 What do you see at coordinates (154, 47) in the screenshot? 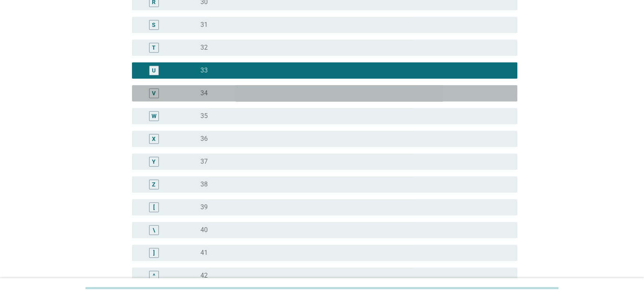
I see `div: T` at bounding box center [154, 47].